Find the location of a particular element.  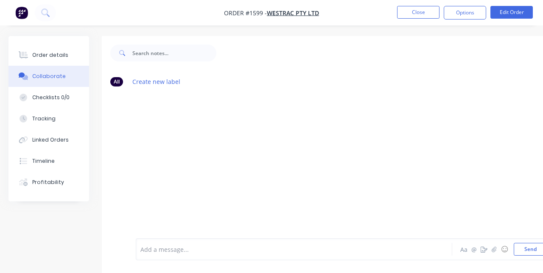

div: Tracking is located at coordinates (44, 119).